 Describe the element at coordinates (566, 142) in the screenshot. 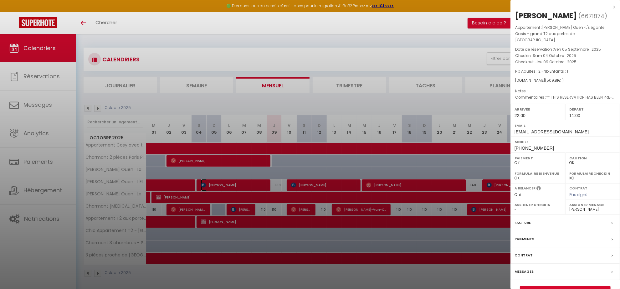

I see `label: Mobile` at that location.